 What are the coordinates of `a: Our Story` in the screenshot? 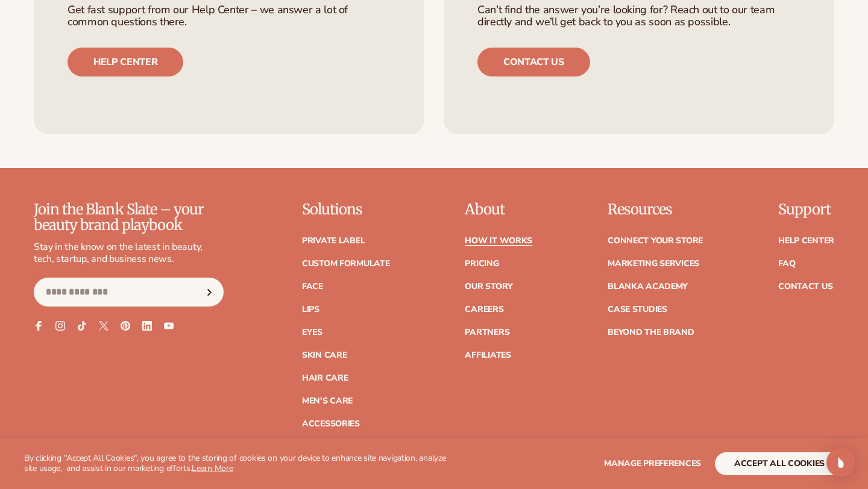 It's located at (489, 287).